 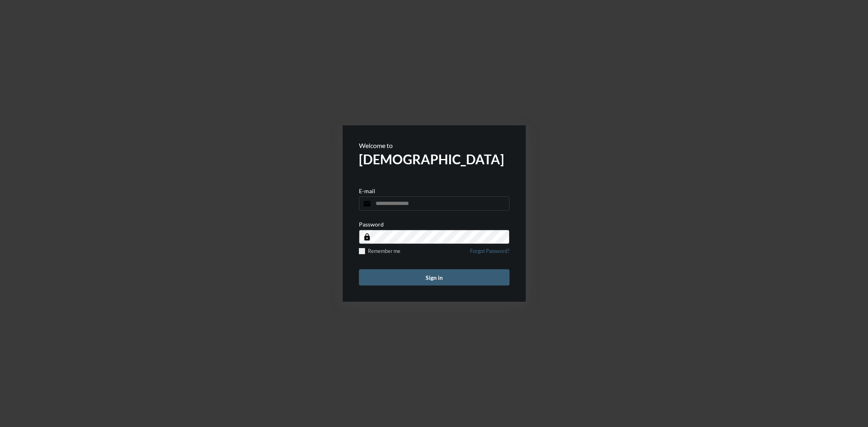 What do you see at coordinates (371, 224) in the screenshot?
I see `p: Password` at bounding box center [371, 224].